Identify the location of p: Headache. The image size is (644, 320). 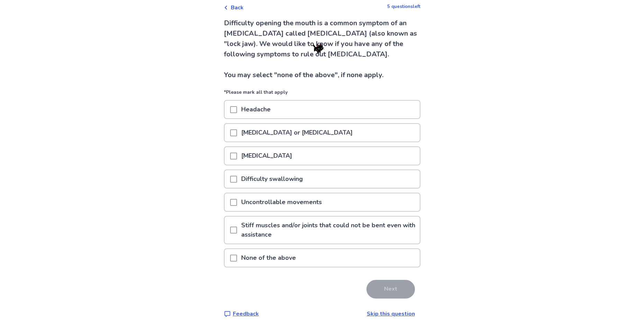
(256, 109).